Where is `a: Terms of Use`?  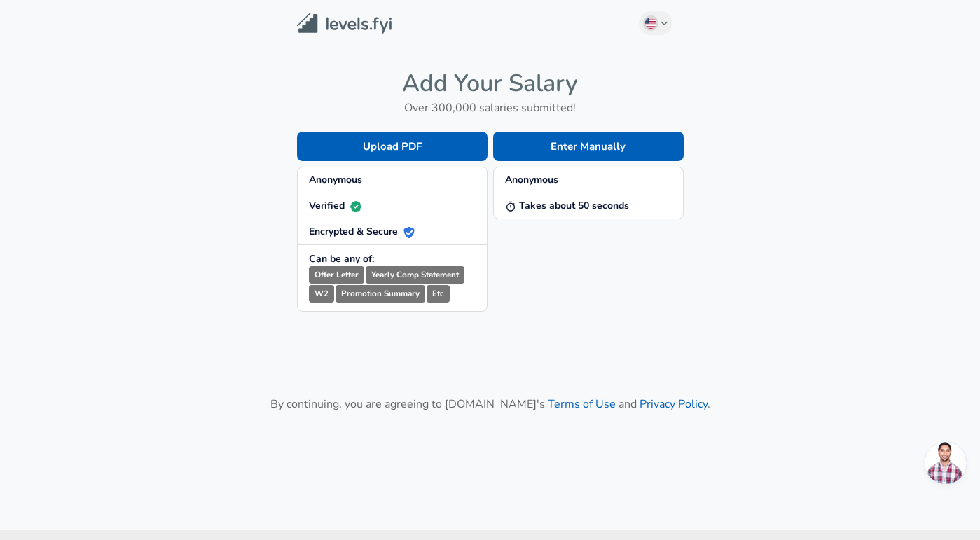 a: Terms of Use is located at coordinates (581, 404).